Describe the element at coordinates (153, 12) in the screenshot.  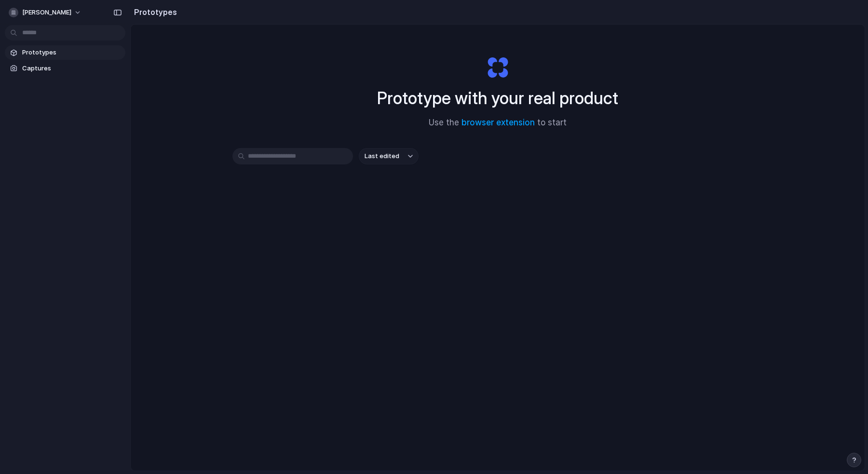
I see `h2: Prototypes` at that location.